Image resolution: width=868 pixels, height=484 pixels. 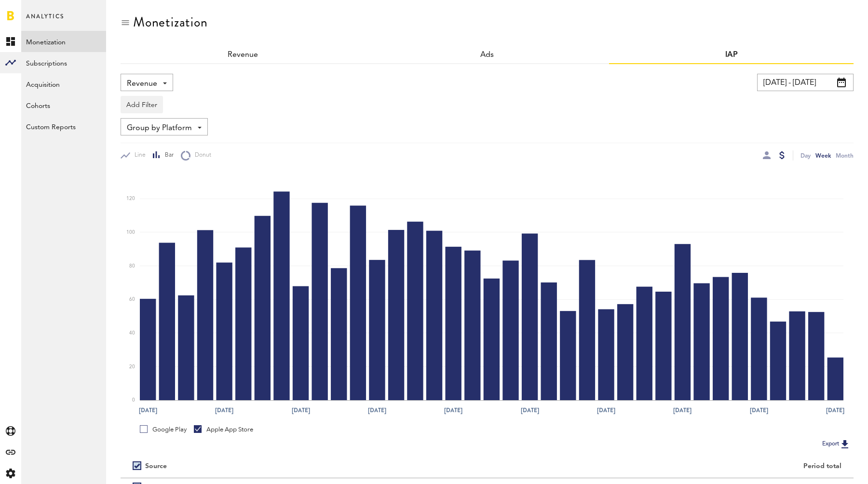 What do you see at coordinates (163, 430) in the screenshot?
I see `div: Google Play` at bounding box center [163, 430].